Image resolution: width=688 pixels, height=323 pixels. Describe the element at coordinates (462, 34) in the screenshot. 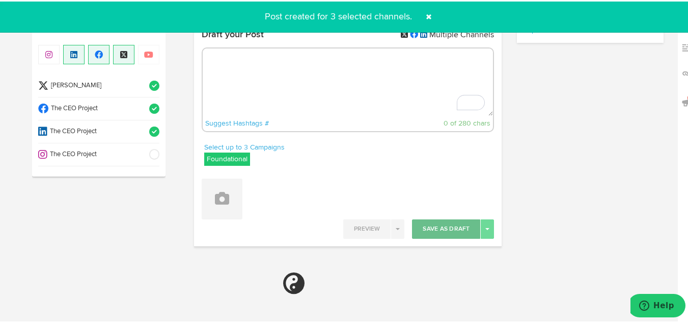

I see `span: Multiple Channels` at that location.